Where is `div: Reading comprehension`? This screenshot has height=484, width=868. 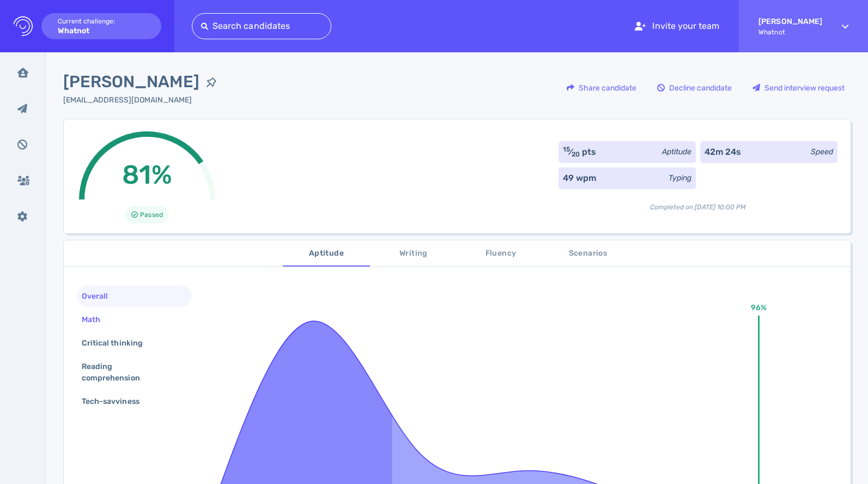 div: Reading comprehension is located at coordinates (130, 372).